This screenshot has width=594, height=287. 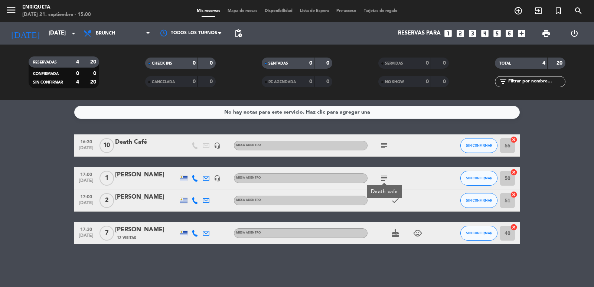 I want to click on i: looks_two, so click(x=461, y=33).